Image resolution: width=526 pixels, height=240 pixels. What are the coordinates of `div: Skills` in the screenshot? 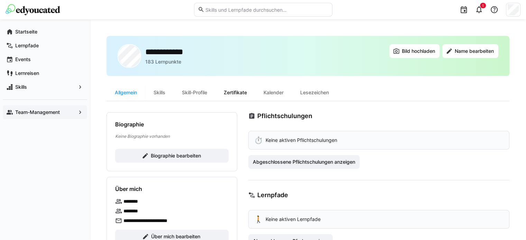 It's located at (159, 93).